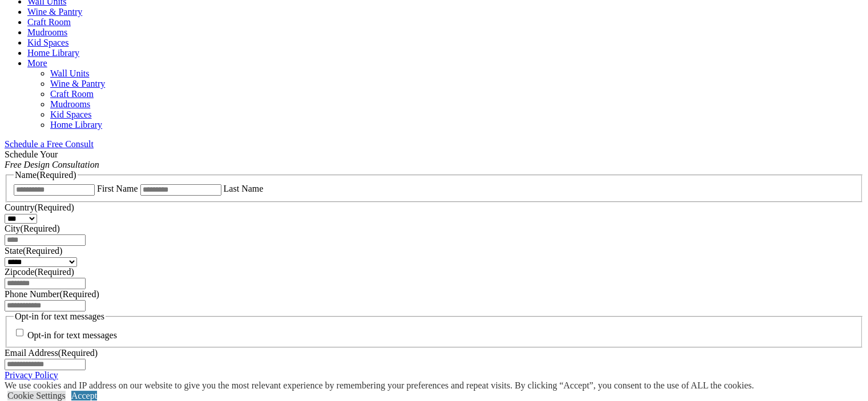 The width and height of the screenshot is (868, 401). Describe the element at coordinates (32, 228) in the screenshot. I see `label: City` at that location.